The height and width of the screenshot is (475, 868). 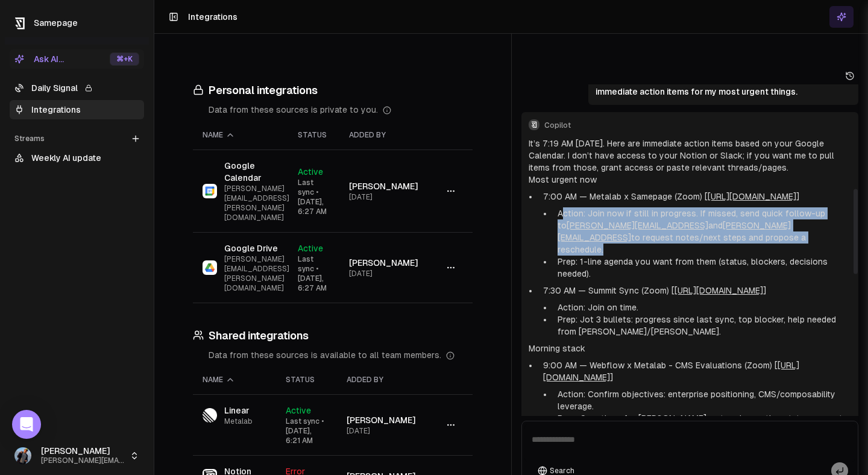 I want to click on p: 7:30 AM — Summit Sync (Zoom) [ ], so click(x=697, y=290).